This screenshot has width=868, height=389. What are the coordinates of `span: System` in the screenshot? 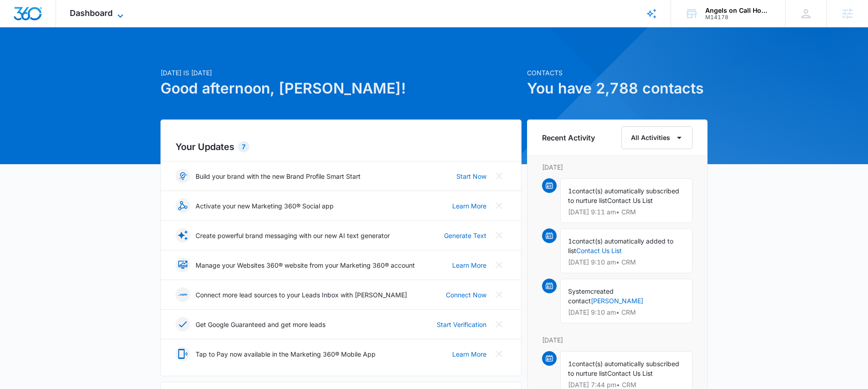 It's located at (579, 291).